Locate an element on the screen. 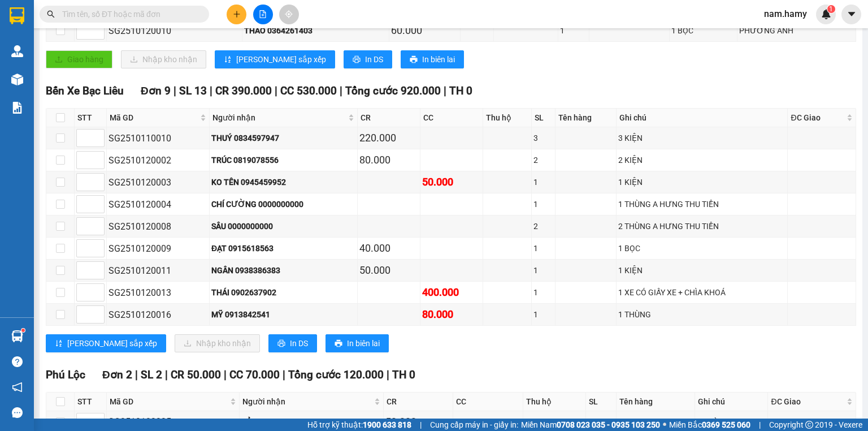 The height and width of the screenshot is (431, 868). span: TH 0 is located at coordinates (404, 374).